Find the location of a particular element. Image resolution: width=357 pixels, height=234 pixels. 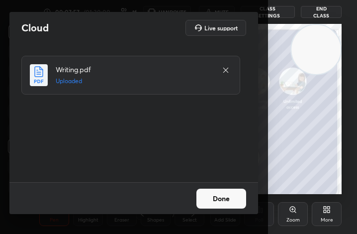

div: More is located at coordinates (327, 220).